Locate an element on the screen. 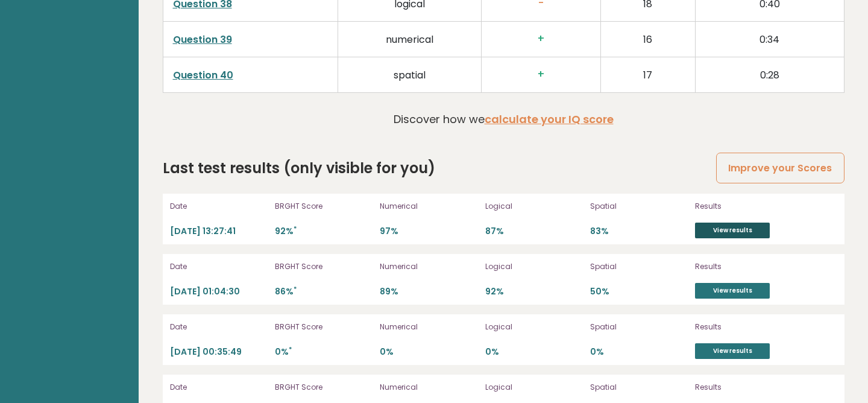 The width and height of the screenshot is (868, 403). td: 0:28 is located at coordinates (770, 74).